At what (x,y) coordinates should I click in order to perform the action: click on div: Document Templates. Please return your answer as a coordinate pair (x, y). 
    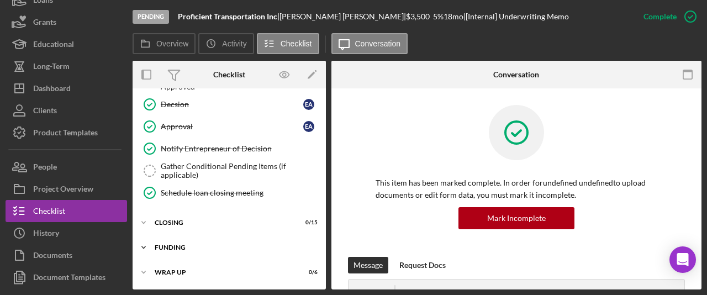
    Looking at the image, I should click on (69, 278).